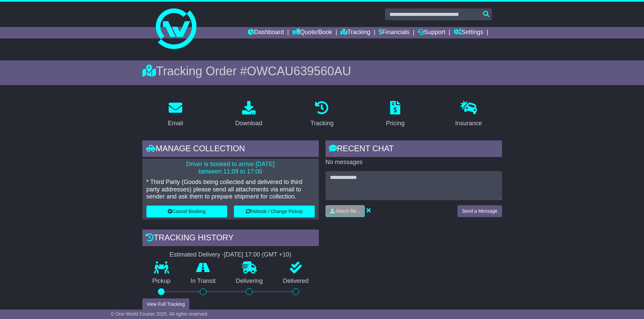 The height and width of the screenshot is (319, 644). What do you see at coordinates (296, 282) in the screenshot?
I see `p: Delivered` at bounding box center [296, 282].